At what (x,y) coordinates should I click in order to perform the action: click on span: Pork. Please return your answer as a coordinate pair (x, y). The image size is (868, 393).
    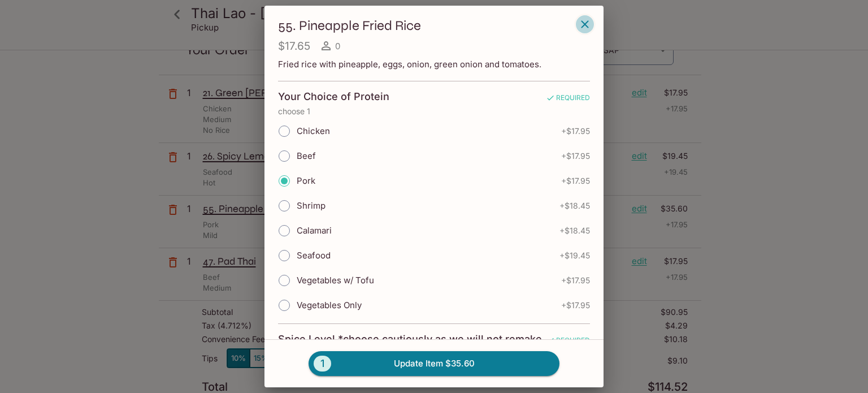
    Looking at the image, I should click on (306, 181).